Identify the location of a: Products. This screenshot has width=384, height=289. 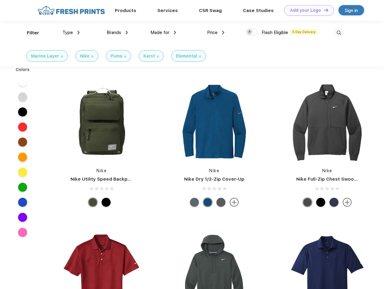
(125, 11).